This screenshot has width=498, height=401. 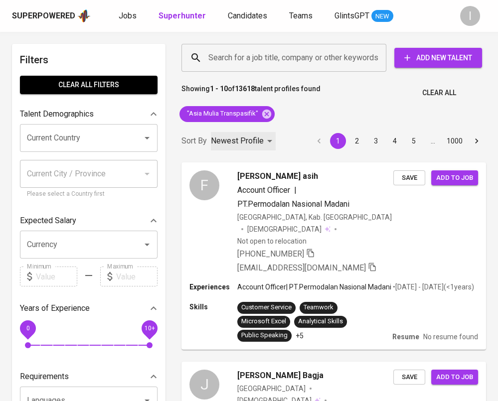 What do you see at coordinates (183, 16) in the screenshot?
I see `a: Superhunter` at bounding box center [183, 16].